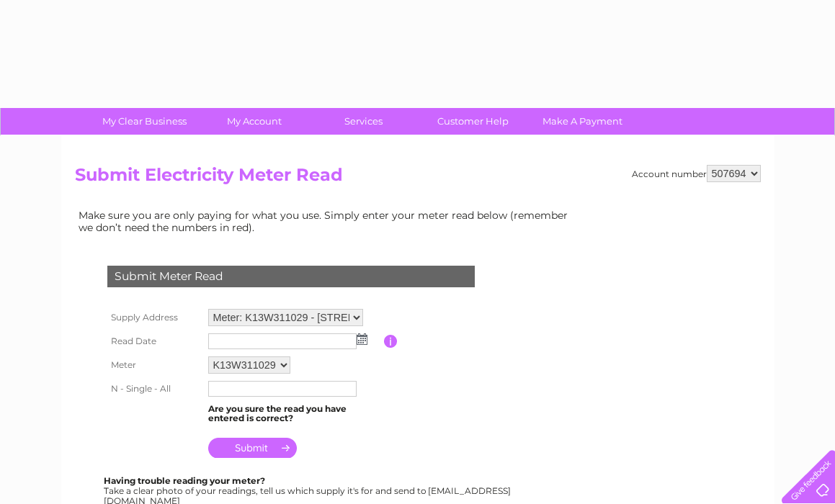 This screenshot has width=835, height=504. Describe the element at coordinates (154, 341) in the screenshot. I see `th: Read Date` at that location.